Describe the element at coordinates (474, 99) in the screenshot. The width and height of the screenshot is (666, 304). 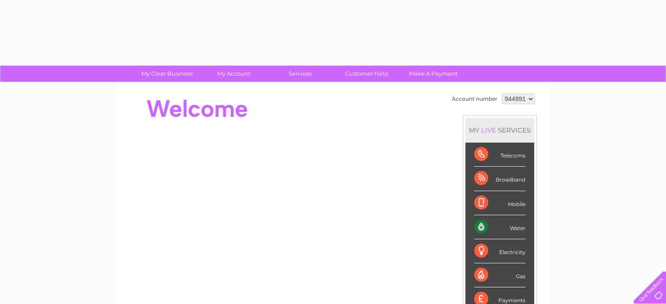
I see `td: Account number` at that location.